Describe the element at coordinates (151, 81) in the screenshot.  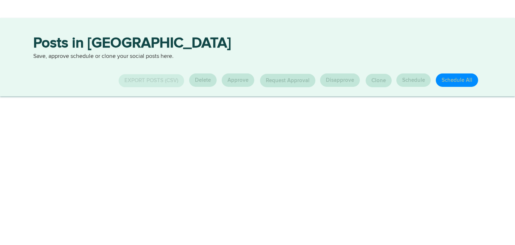
I see `button: Export Posts (CSV)` at that location.